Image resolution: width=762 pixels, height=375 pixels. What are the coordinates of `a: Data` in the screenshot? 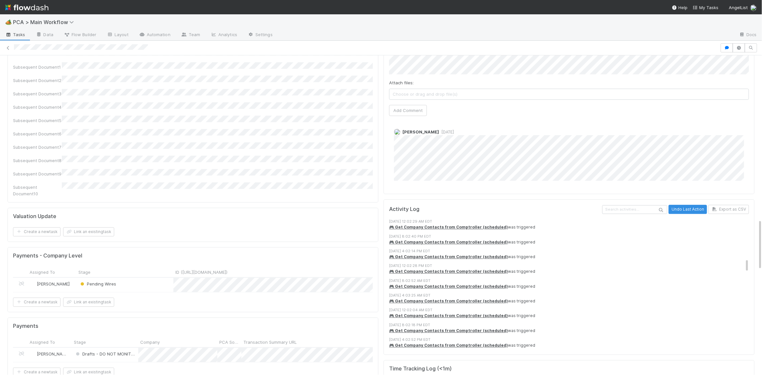 It's located at (45, 35).